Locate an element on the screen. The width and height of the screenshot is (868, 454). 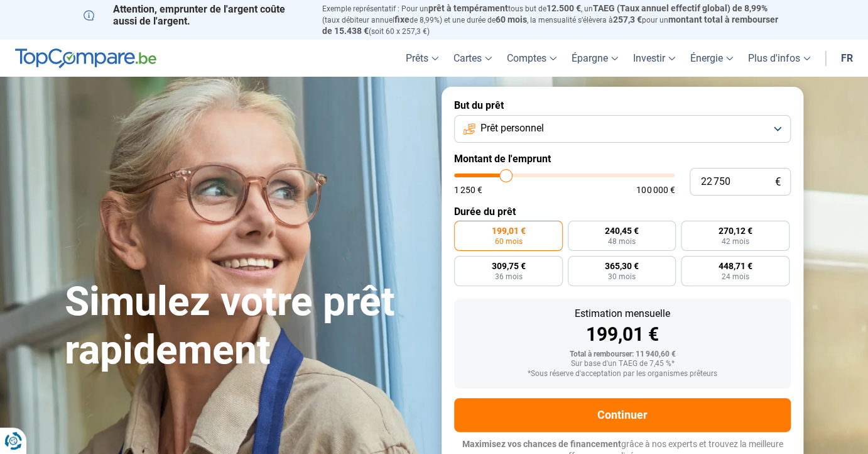
span: 1 250 € is located at coordinates (468, 190).